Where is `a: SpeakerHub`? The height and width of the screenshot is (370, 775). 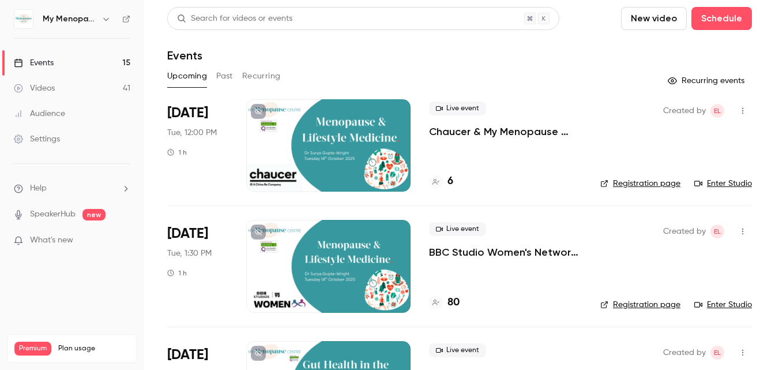 a: SpeakerHub is located at coordinates (52, 214).